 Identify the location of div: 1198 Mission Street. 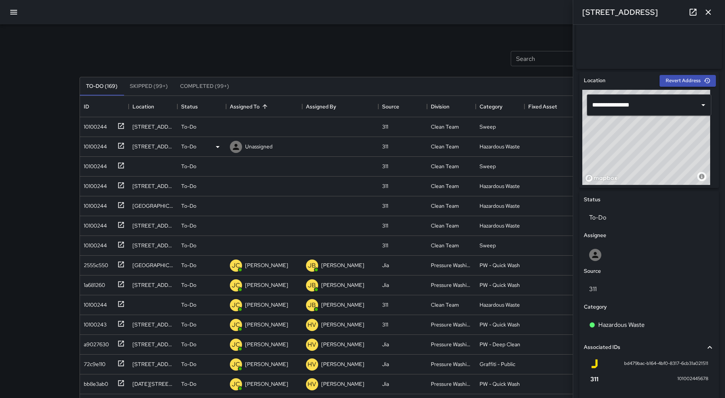
(153, 345).